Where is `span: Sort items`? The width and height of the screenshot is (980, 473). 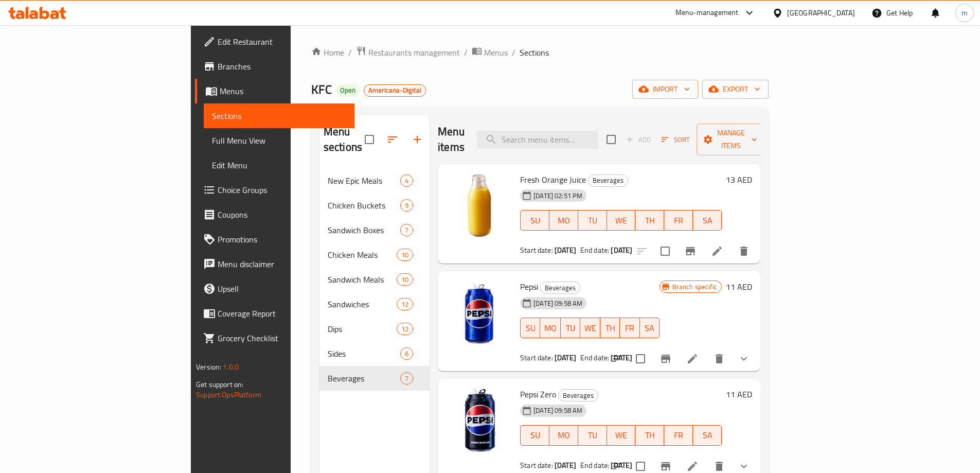 span: Sort items is located at coordinates (675, 140).